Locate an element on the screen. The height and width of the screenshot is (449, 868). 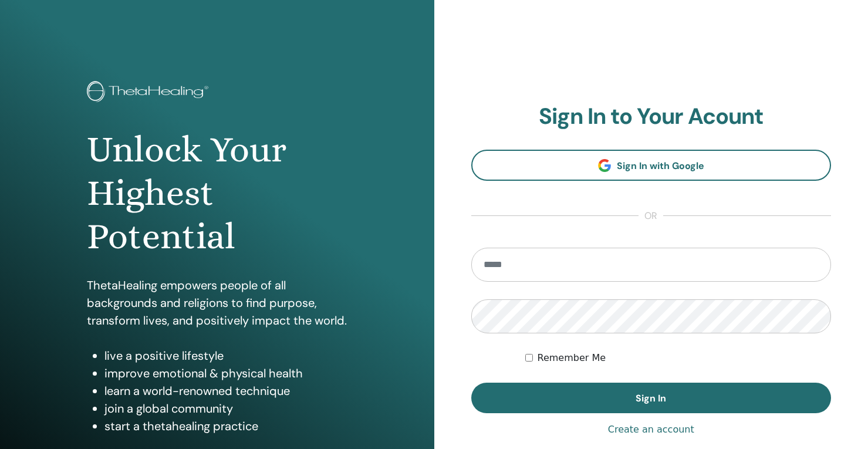
label: Remember Me is located at coordinates (572, 359).